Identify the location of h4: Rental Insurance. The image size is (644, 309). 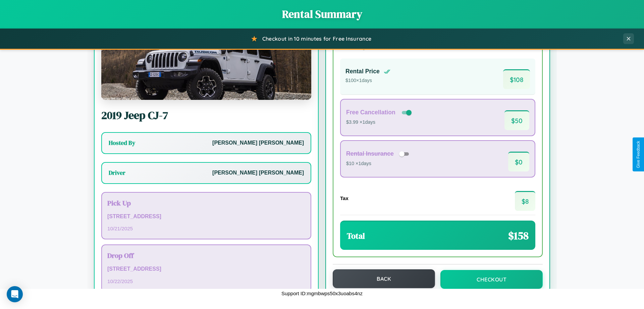
(371, 154).